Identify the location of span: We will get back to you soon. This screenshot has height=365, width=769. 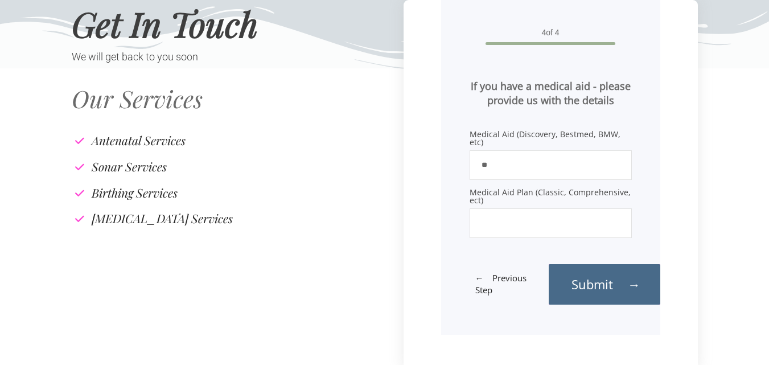
(135, 56).